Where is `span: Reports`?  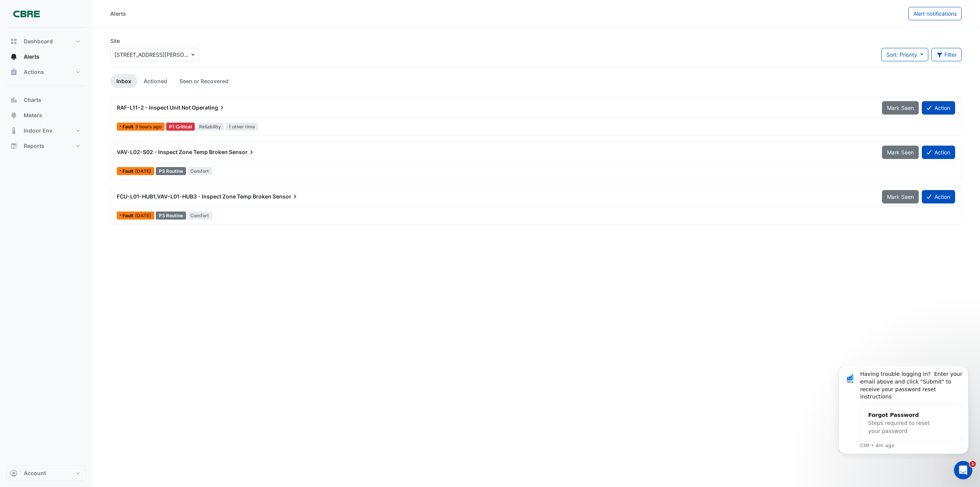 span: Reports is located at coordinates (34, 146).